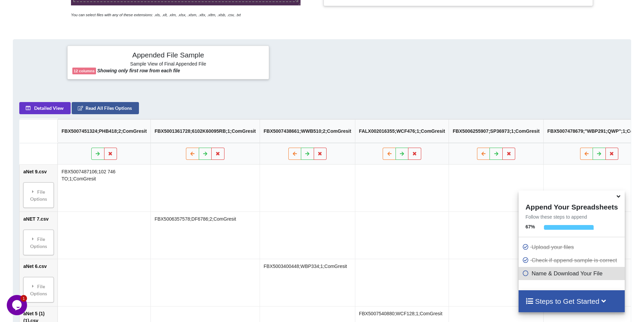 The height and width of the screenshot is (322, 644). What do you see at coordinates (571, 206) in the screenshot?
I see `h4: Append Your Spreadsheets` at bounding box center [571, 206].